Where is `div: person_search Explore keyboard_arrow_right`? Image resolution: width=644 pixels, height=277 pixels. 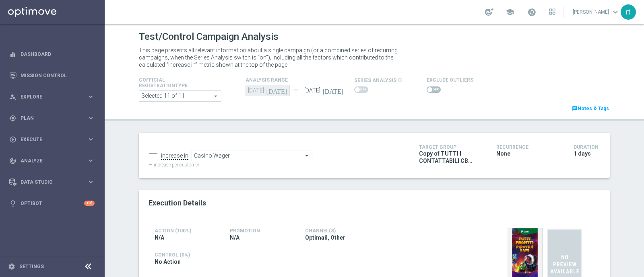
div: person_search Explore keyboard_arrow_right is located at coordinates (52, 97).